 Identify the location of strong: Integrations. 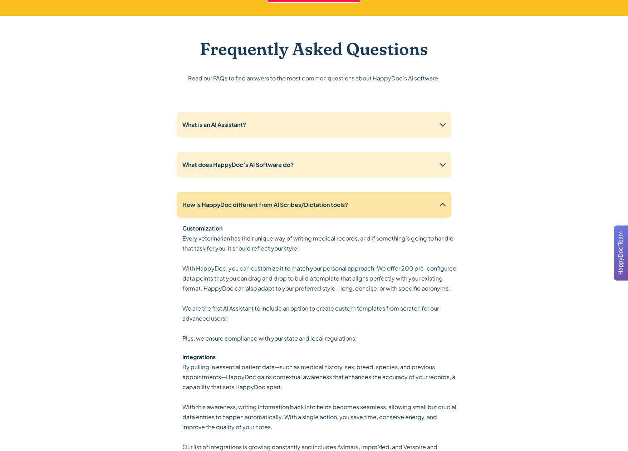
(199, 357).